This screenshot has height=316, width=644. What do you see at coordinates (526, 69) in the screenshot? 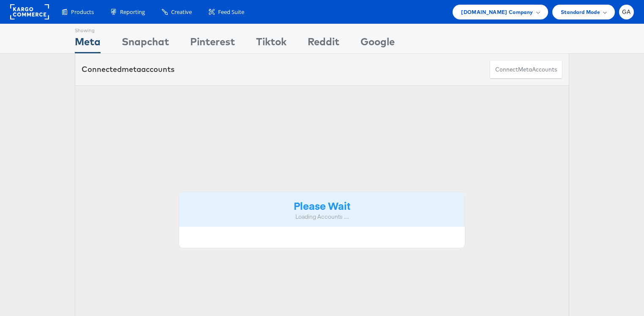
I see `button: ConnectmetaAccounts` at bounding box center [526, 69].